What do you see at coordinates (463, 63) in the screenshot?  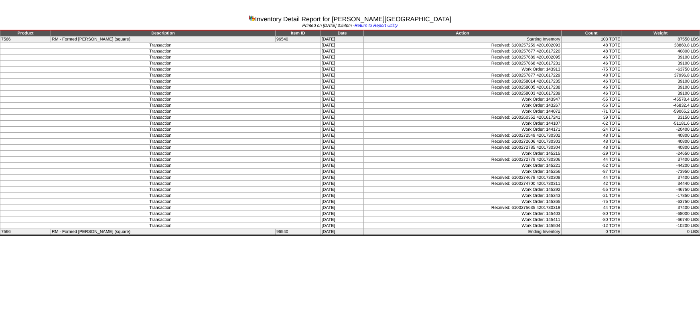 I see `td: Received: 6100257868 4201617231` at bounding box center [463, 63].